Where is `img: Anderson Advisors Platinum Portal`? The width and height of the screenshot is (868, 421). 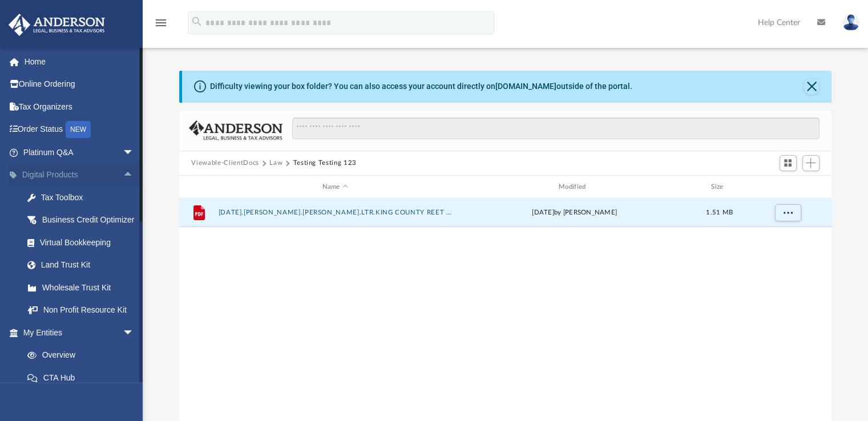 img: Anderson Advisors Platinum Portal is located at coordinates (56, 25).